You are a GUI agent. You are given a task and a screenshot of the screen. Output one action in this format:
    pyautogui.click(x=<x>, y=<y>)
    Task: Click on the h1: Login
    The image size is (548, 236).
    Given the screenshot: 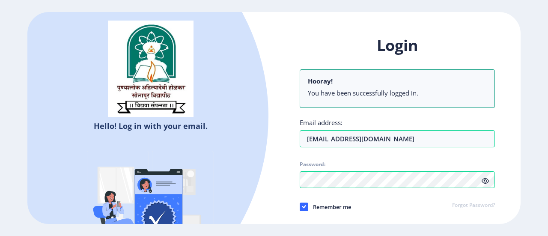 What is the action you would take?
    pyautogui.click(x=398, y=45)
    